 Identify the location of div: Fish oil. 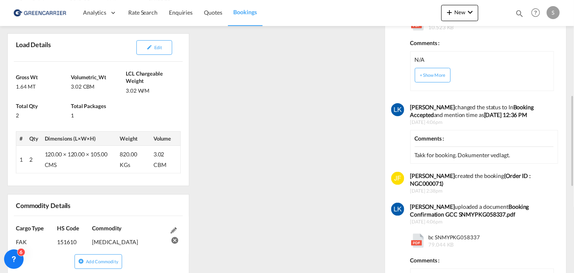
(129, 239).